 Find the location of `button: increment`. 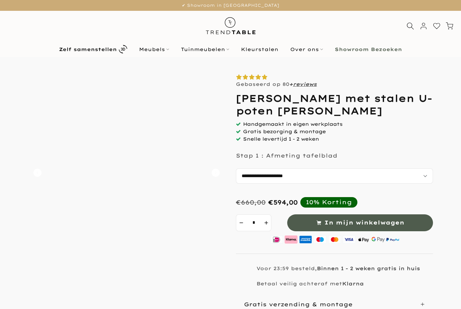

button: increment is located at coordinates (266, 222).